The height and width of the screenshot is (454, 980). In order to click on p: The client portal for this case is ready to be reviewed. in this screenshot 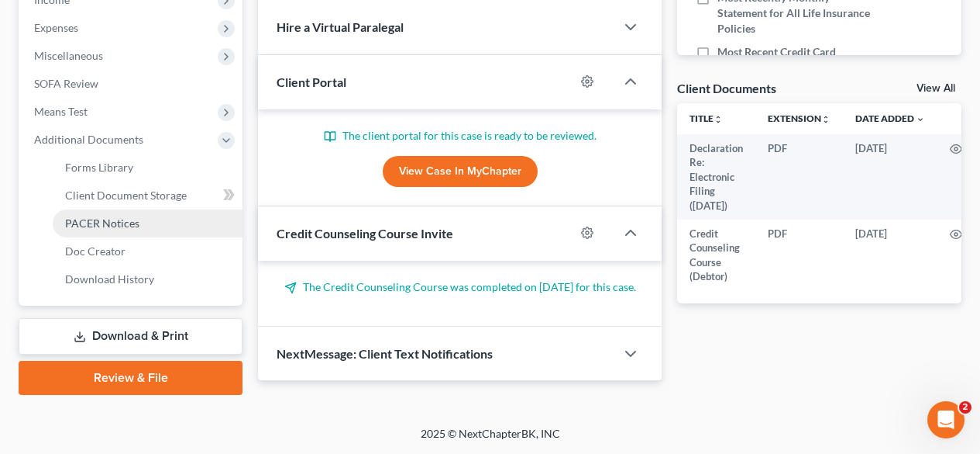, I will do `click(460, 136)`.